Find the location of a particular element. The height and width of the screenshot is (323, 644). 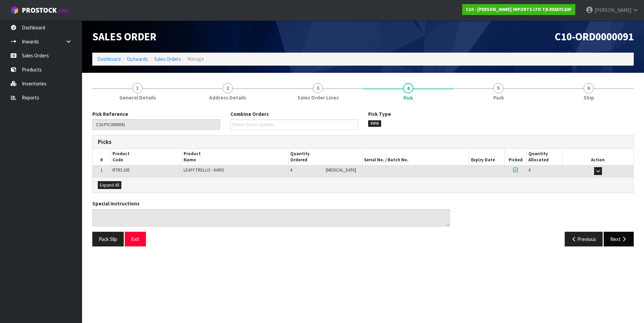

a: Outwards is located at coordinates (138, 59).